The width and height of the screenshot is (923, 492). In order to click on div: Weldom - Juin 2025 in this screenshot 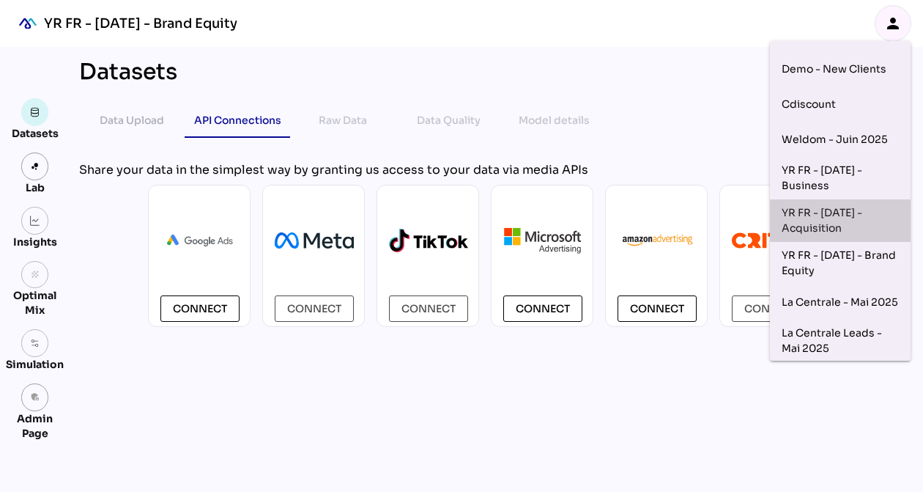, I will do `click(840, 139)`.